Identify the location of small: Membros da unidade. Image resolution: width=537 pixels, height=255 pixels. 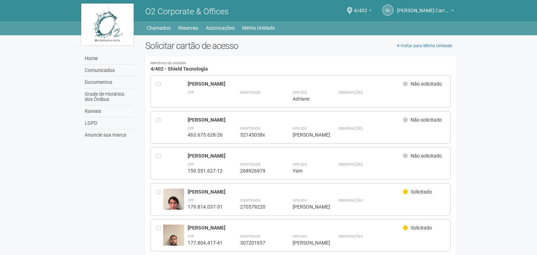
(300, 63).